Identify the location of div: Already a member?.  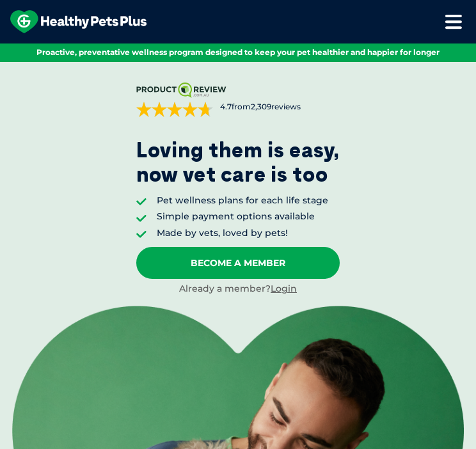
(238, 289).